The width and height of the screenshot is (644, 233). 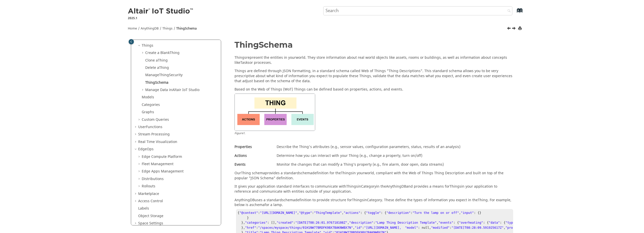 What do you see at coordinates (158, 141) in the screenshot?
I see `span: Real Time Visualization` at bounding box center [158, 141].